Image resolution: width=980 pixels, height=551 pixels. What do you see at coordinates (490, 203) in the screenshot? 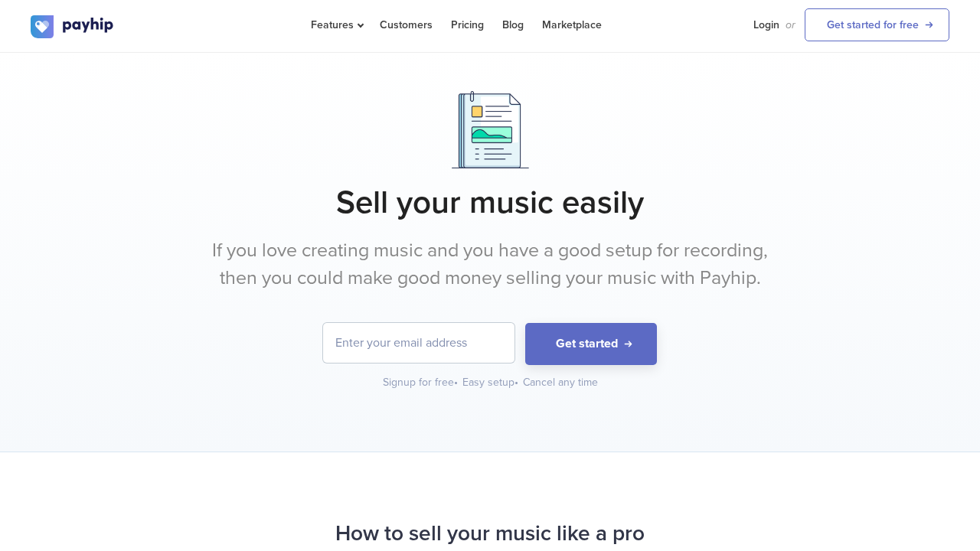
I see `h1: Sell your music easily` at bounding box center [490, 203].